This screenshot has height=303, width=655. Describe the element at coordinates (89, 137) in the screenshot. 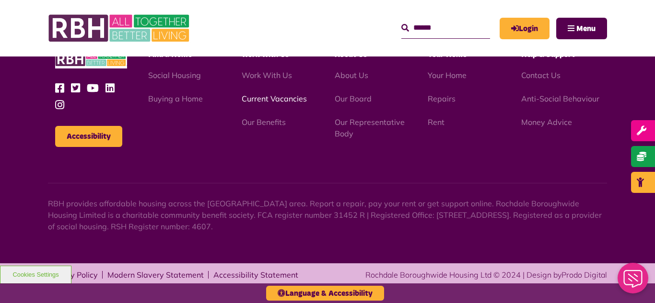

I see `button: Accessibility` at that location.